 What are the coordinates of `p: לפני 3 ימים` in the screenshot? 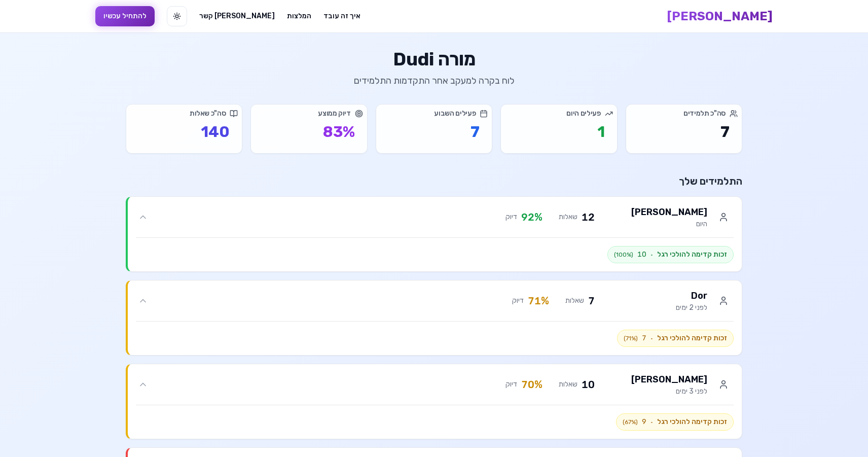 It's located at (669, 391).